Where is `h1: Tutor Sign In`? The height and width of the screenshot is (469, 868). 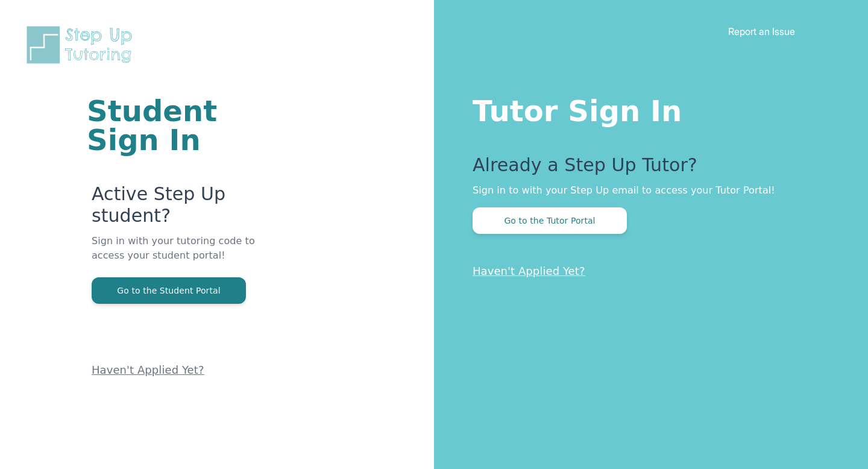
h1: Tutor Sign In is located at coordinates (646, 108).